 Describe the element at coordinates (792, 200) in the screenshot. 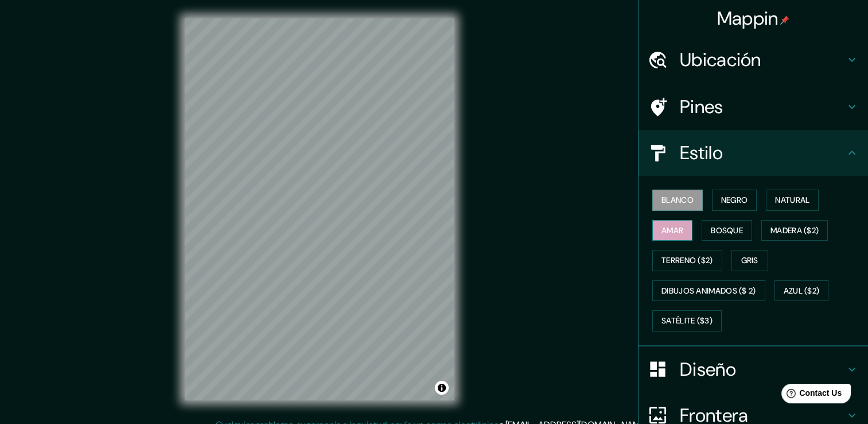

I see `button: Natural` at that location.